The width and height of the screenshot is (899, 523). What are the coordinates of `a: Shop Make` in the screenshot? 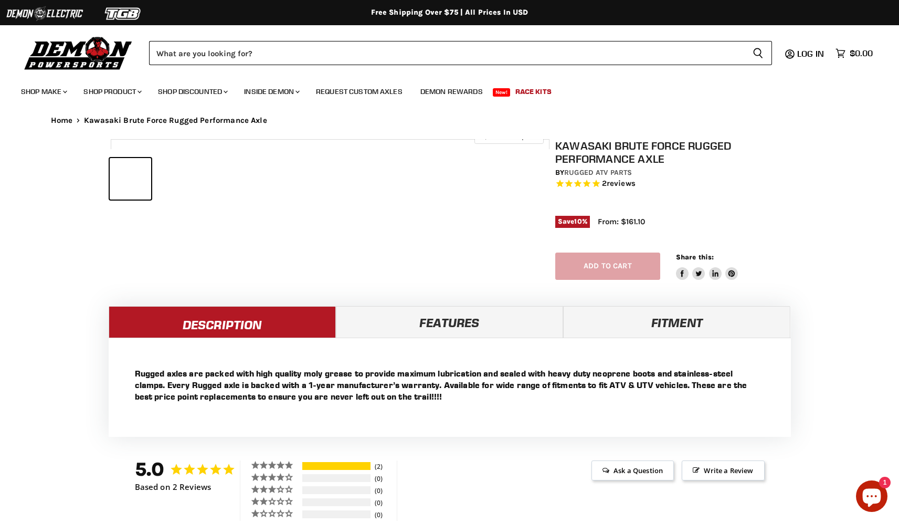 It's located at (43, 91).